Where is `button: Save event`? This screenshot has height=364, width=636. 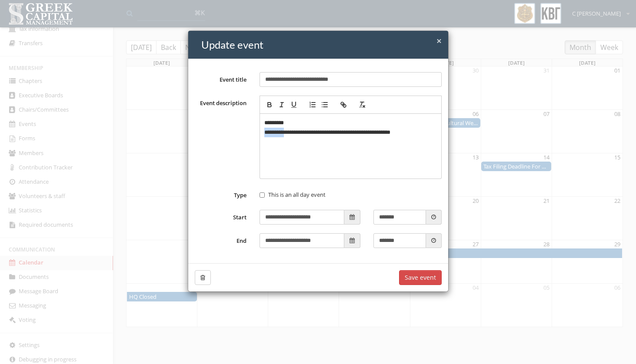
button: Save event is located at coordinates (420, 278).